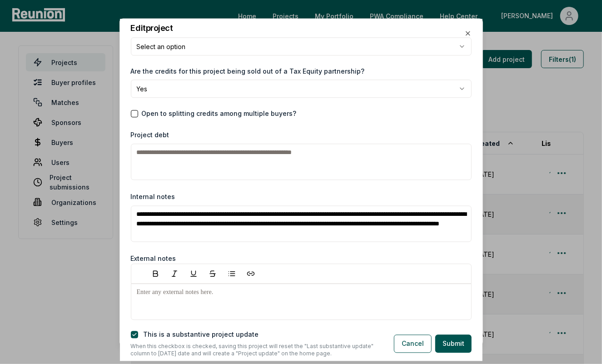 The width and height of the screenshot is (602, 364). I want to click on h2: Edit project, so click(152, 28).